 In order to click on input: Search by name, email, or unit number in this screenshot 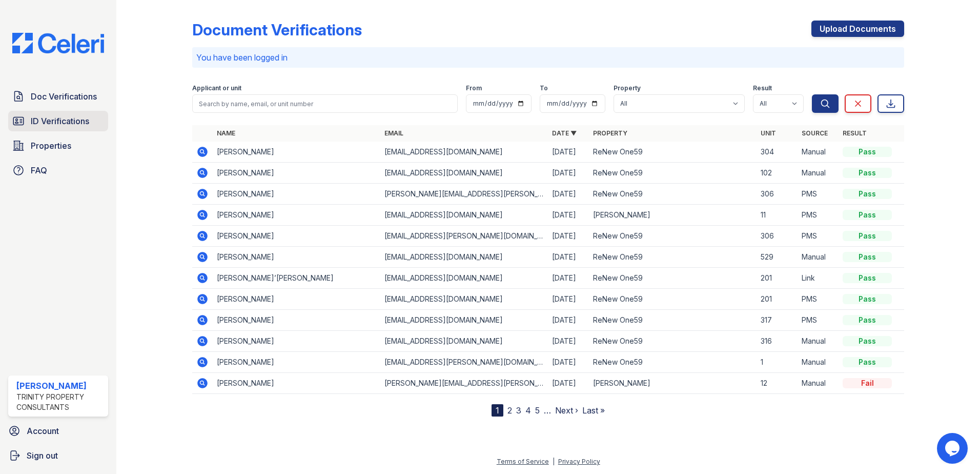, I will do `click(325, 104)`.